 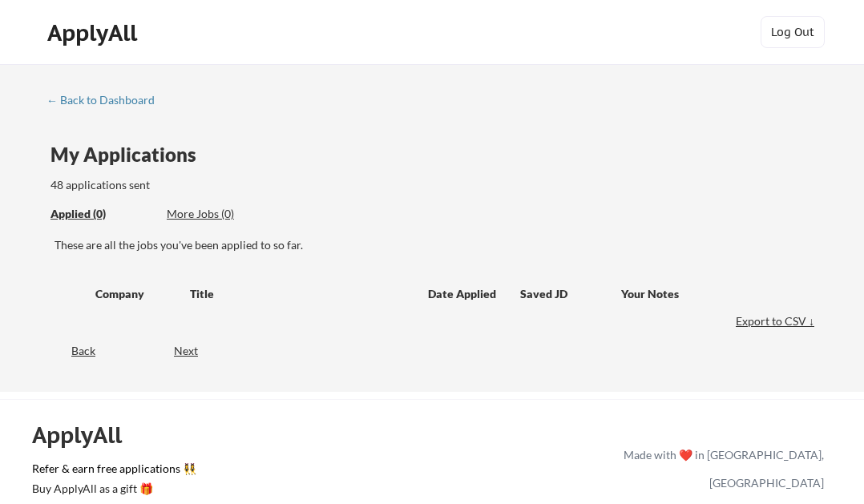 I want to click on div: Title, so click(x=301, y=294).